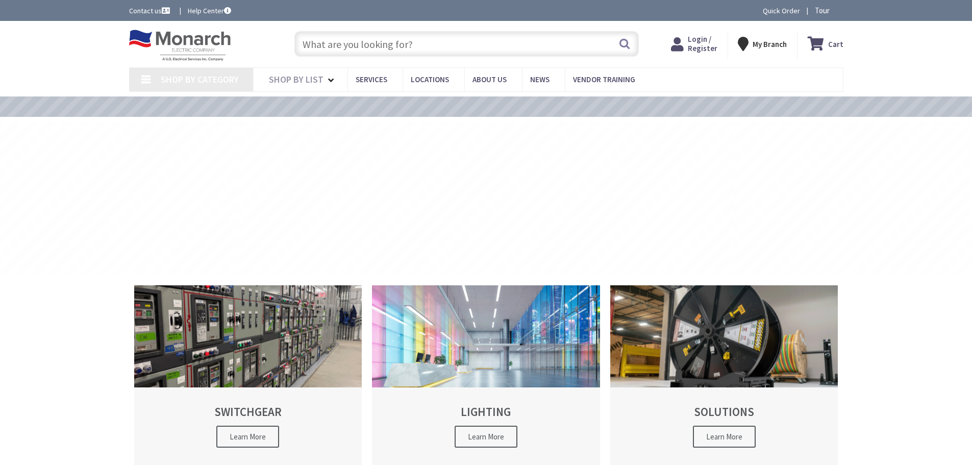 The height and width of the screenshot is (465, 972). I want to click on span: About Us, so click(490, 79).